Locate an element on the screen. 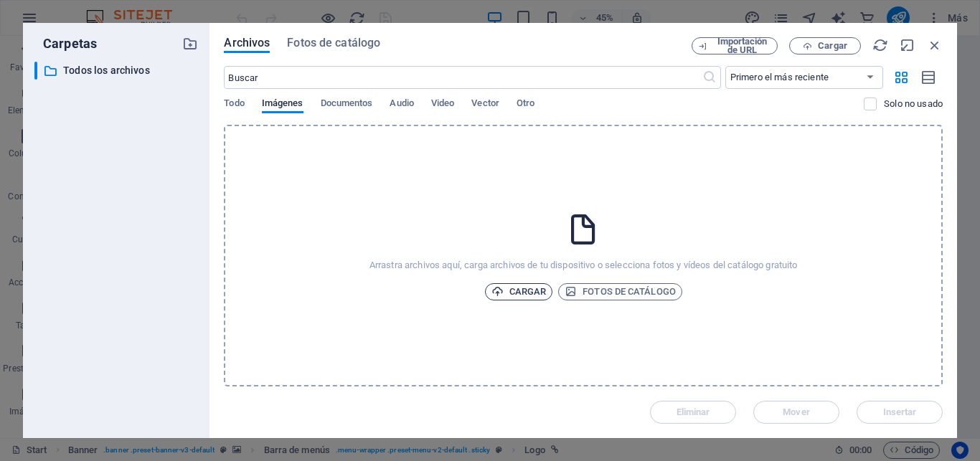 The image size is (980, 461). p: Todos los archivos is located at coordinates (117, 70).